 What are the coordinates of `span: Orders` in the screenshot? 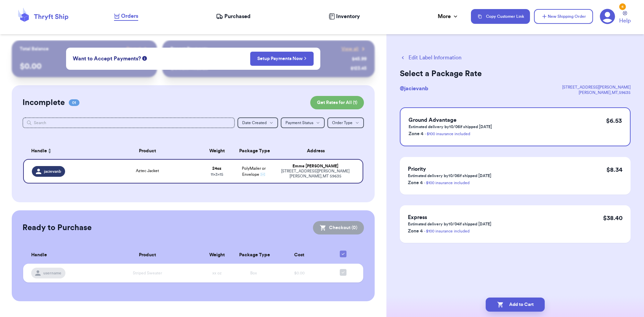 It's located at (129, 16).